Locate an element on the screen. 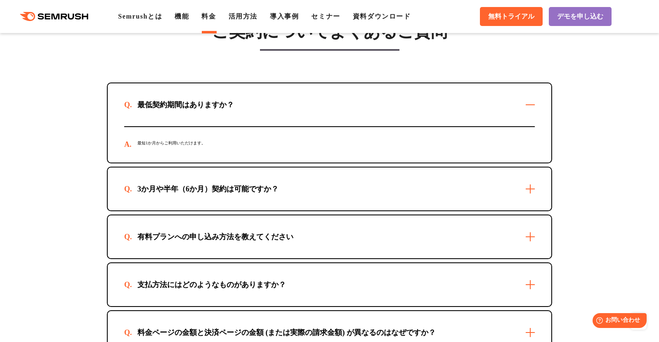 This screenshot has width=659, height=342. a: 資料ダウンロード is located at coordinates (382, 16).